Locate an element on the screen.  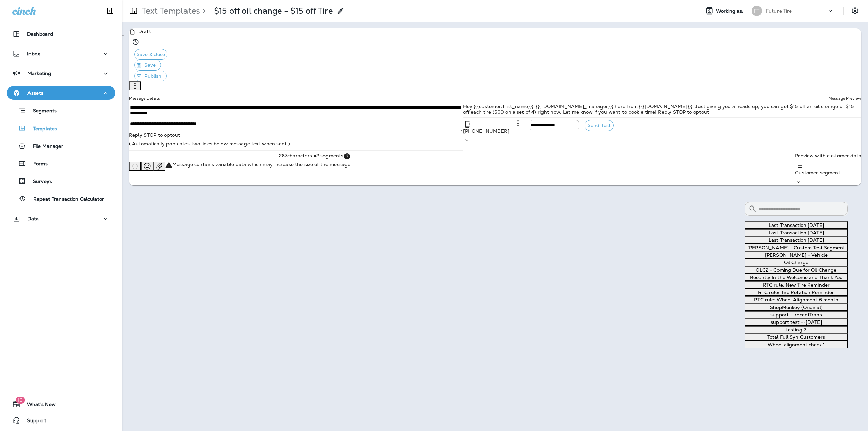
p: Templates is located at coordinates (42, 129).